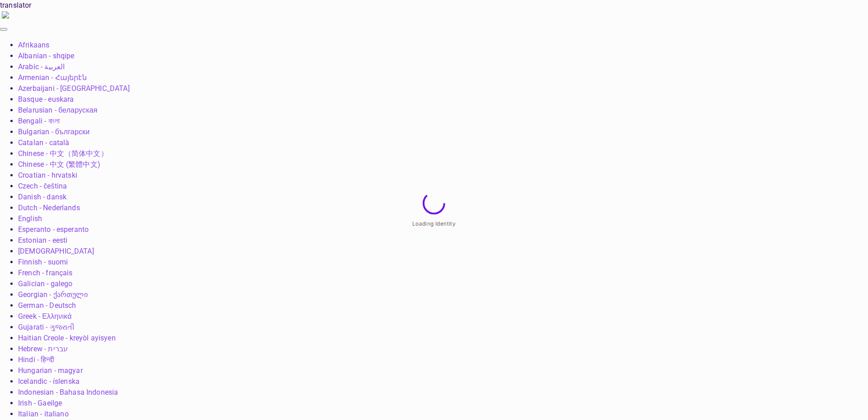  Describe the element at coordinates (58, 110) in the screenshot. I see `a: Belarusian - беларуская` at that location.